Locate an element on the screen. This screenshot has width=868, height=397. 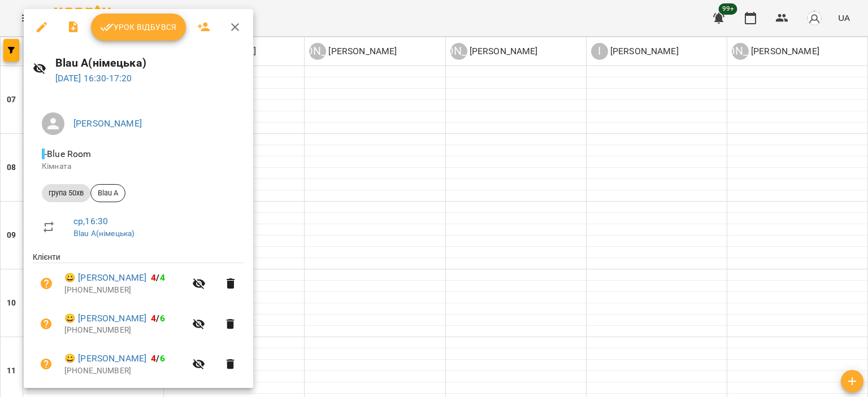
span: Урок відбувся is located at coordinates (139, 27).